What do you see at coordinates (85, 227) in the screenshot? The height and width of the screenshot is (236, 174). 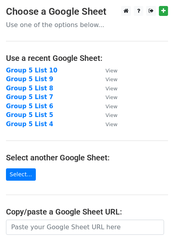 I see `input: Paste your Google Sheet URL here` at bounding box center [85, 227].